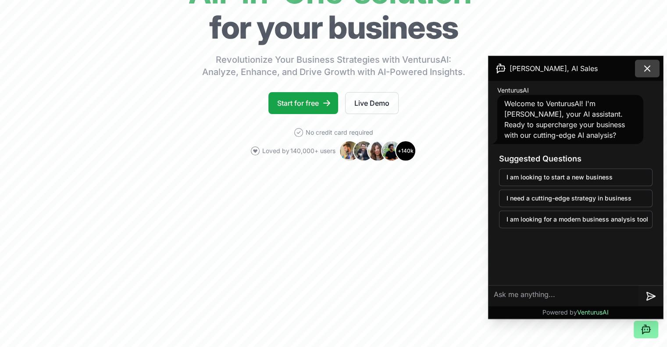 This screenshot has width=667, height=347. Describe the element at coordinates (576, 177) in the screenshot. I see `button: I am looking to start a new business` at that location.